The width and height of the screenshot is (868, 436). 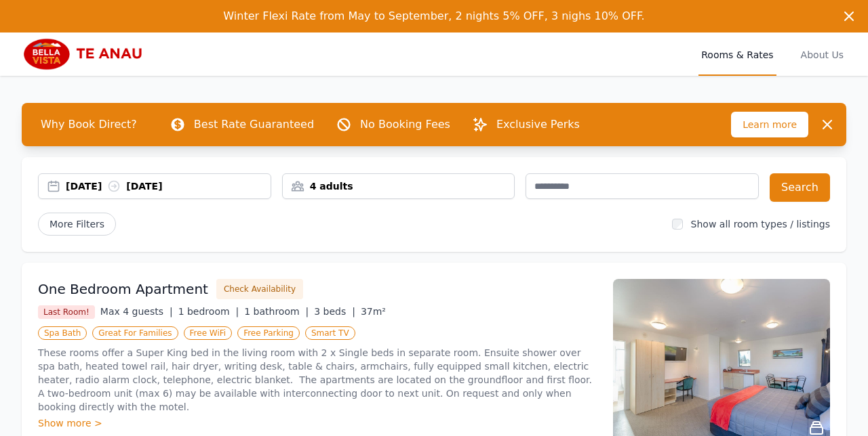 I want to click on span: Max 4 guests |, so click(x=136, y=312).